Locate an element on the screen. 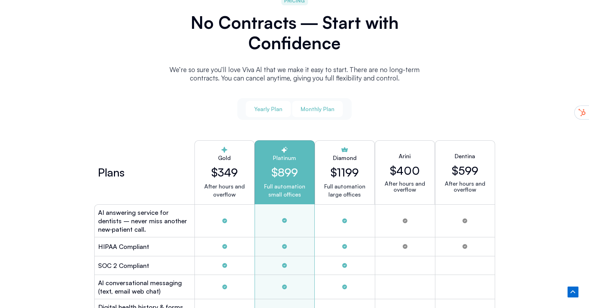 The width and height of the screenshot is (589, 308). h2: $899 is located at coordinates (284, 172).